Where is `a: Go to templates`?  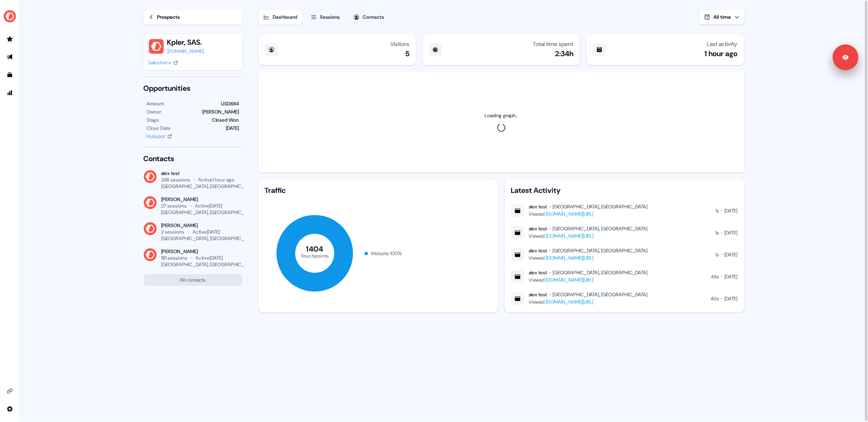
a: Go to templates is located at coordinates (10, 75).